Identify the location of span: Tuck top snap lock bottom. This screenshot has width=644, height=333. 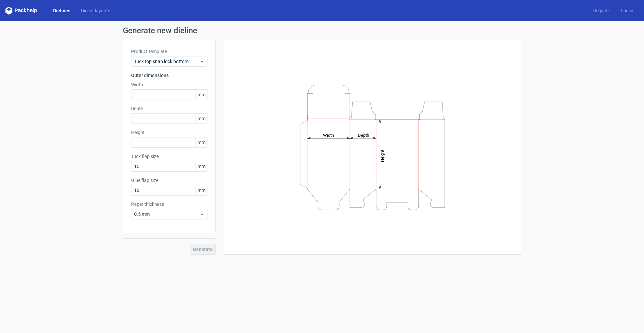
(167, 61).